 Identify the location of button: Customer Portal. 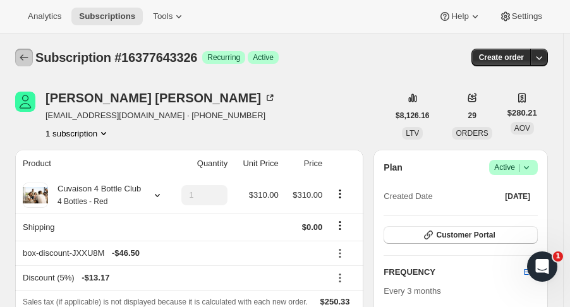
(460, 235).